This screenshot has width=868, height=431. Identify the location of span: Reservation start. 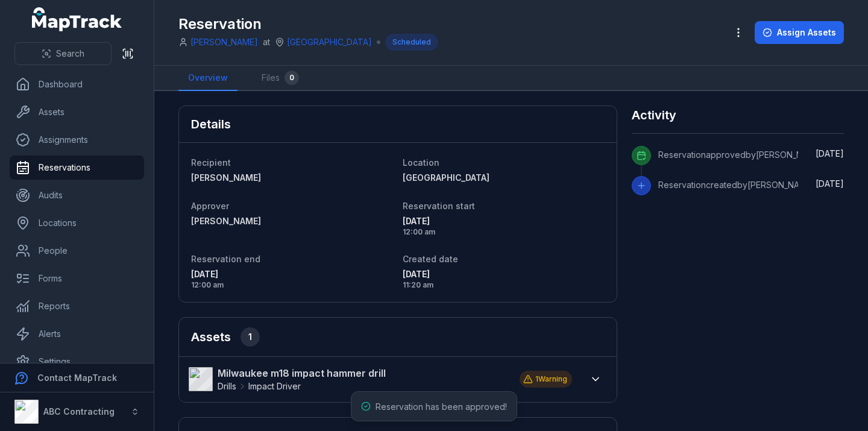
(439, 205).